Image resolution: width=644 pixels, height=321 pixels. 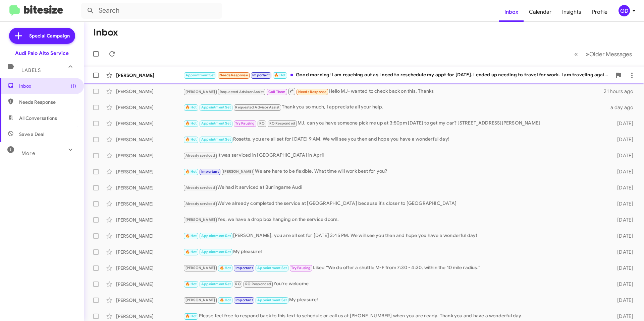 What do you see at coordinates (49, 36) in the screenshot?
I see `span: Special Campaign` at bounding box center [49, 36].